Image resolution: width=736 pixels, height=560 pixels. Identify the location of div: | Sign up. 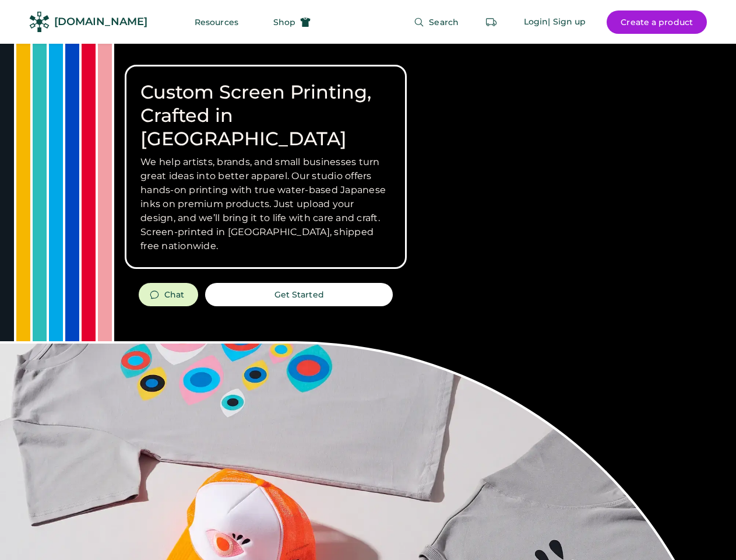
(566, 23).